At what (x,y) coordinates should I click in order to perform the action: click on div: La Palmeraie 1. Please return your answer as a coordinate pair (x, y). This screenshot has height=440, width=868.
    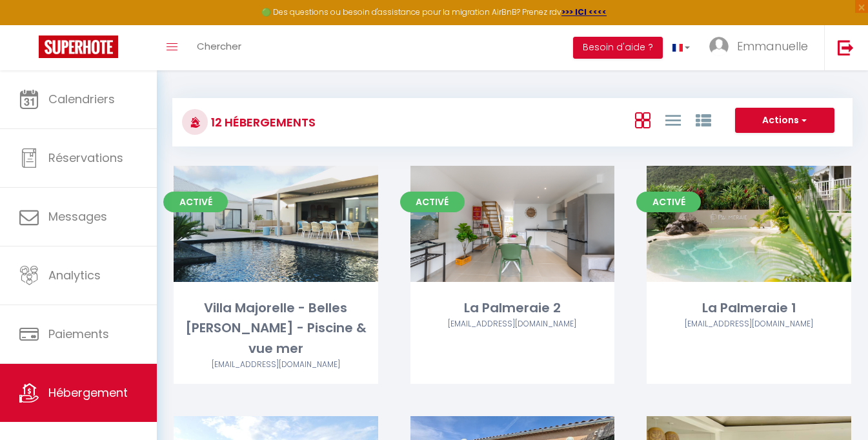
    Looking at the image, I should click on (749, 308).